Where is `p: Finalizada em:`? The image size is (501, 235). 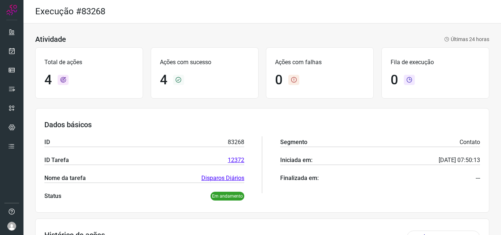 p: Finalizada em: is located at coordinates (299, 178).